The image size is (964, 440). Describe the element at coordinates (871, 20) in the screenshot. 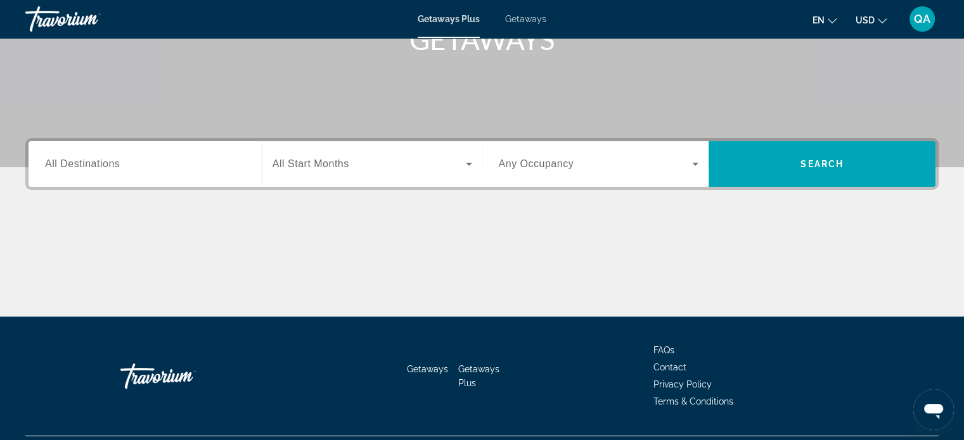

I see `button: Change currency` at that location.